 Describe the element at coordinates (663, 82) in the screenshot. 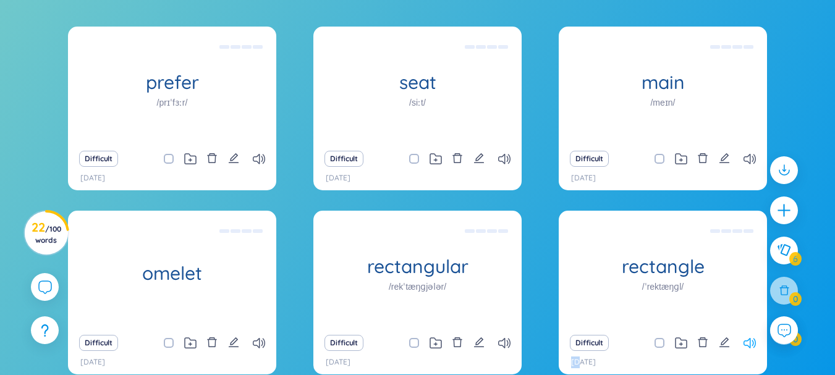

I see `h1: main` at that location.